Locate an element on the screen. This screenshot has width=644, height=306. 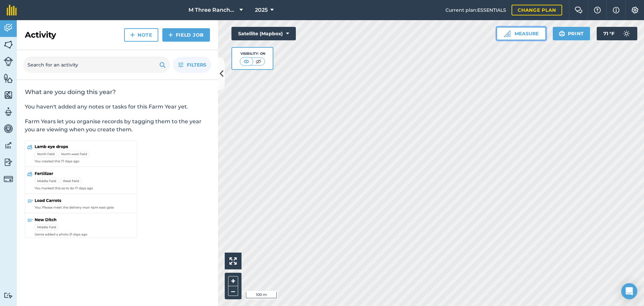
button: Print is located at coordinates (571, 34).